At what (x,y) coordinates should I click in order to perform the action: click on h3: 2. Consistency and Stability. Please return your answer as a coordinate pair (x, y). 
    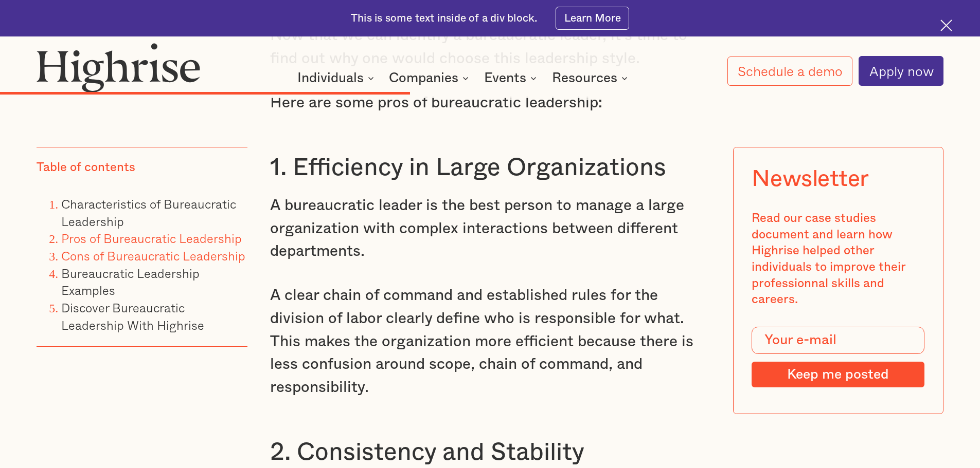
    Looking at the image, I should click on (490, 453).